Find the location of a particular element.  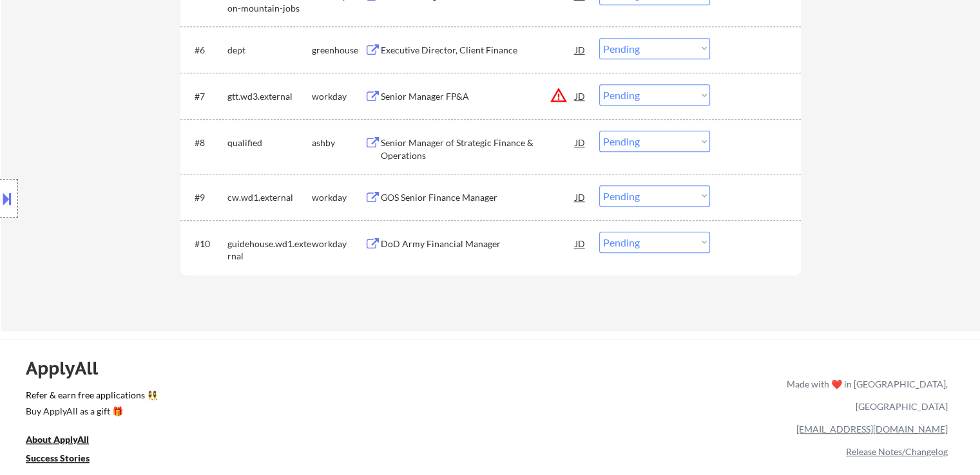

div: Buy ApplyAll as a gift 🎁 is located at coordinates (91, 412).